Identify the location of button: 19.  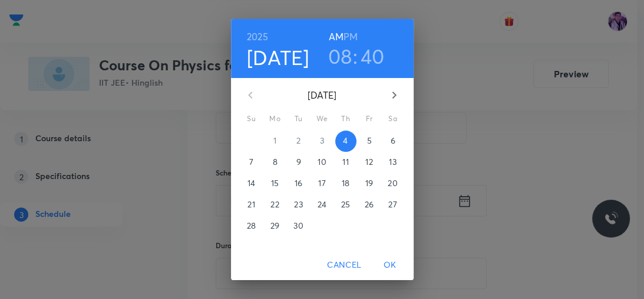
(370, 184).